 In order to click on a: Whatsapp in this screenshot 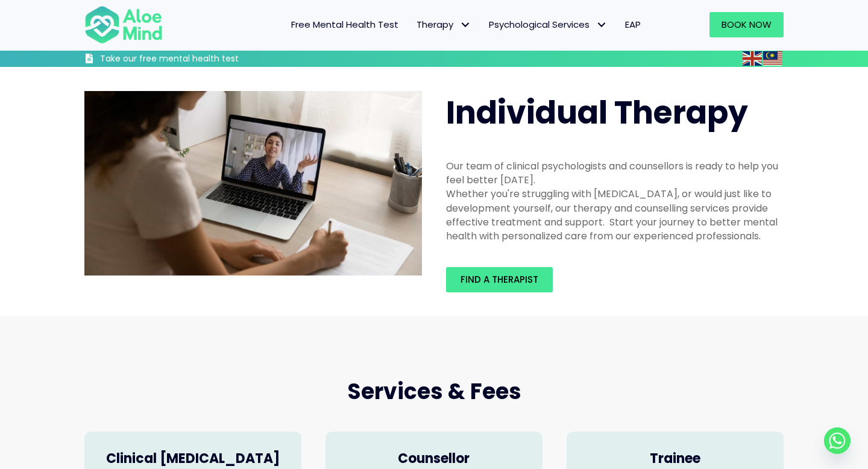, I will do `click(837, 441)`.